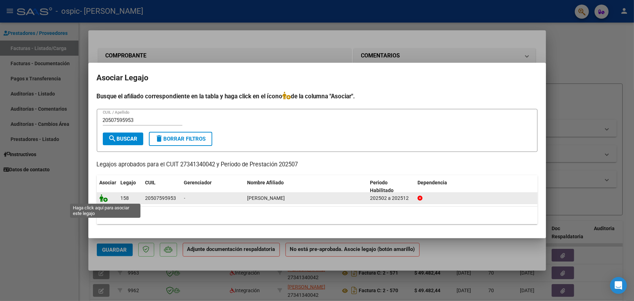 The width and height of the screenshot is (634, 301). What do you see at coordinates (181, 139) in the screenshot?
I see `span: Borrar Filtros` at bounding box center [181, 139].